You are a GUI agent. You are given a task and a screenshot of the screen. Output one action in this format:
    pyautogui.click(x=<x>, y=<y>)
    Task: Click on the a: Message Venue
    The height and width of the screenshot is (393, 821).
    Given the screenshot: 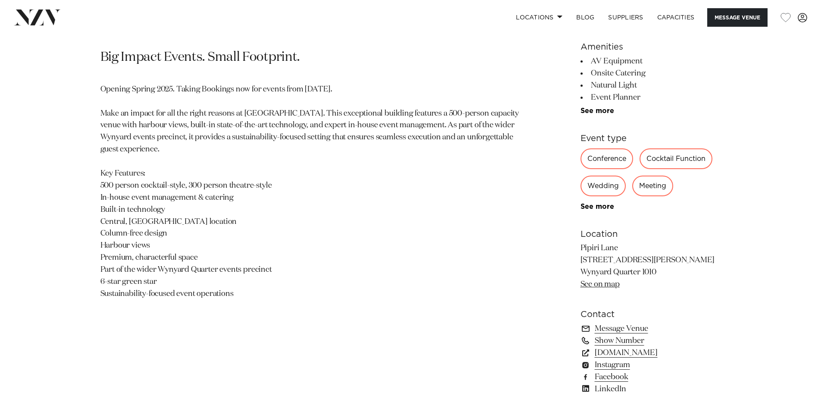 What is the action you would take?
    pyautogui.click(x=651, y=328)
    